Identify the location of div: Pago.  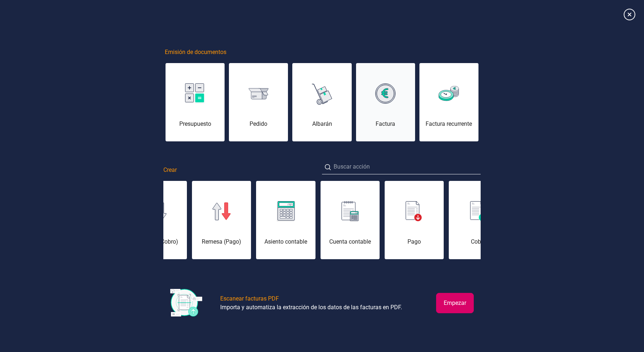
(414, 242).